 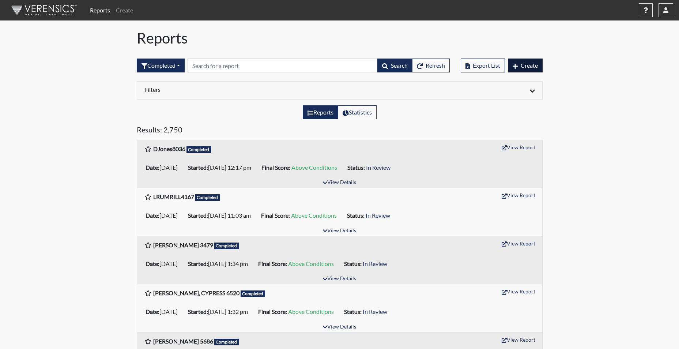 I want to click on label: View the list of reports, so click(x=320, y=112).